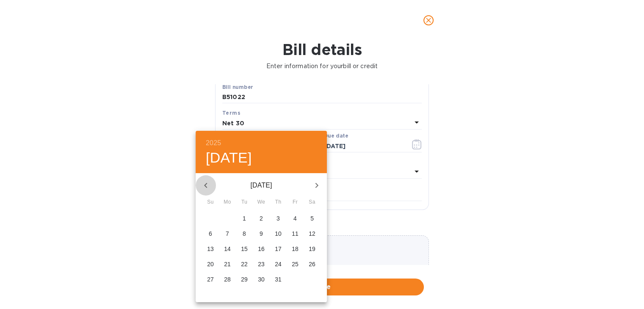 The width and height of the screenshot is (644, 309). I want to click on p: 6, so click(211, 233).